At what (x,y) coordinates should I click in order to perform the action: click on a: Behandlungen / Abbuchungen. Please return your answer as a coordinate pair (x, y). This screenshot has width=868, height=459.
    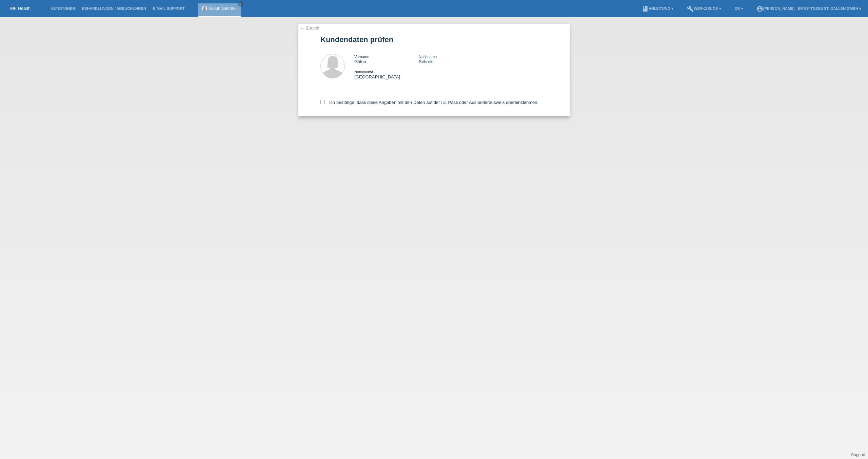
    Looking at the image, I should click on (114, 9).